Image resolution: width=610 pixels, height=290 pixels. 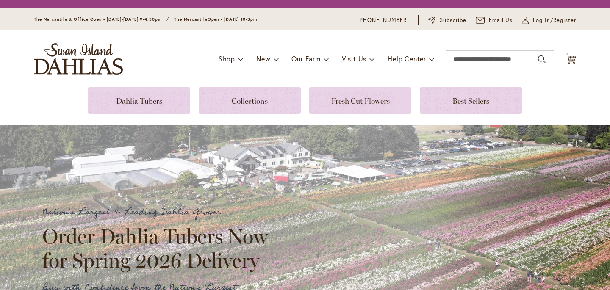 I want to click on a: Email Us, so click(x=494, y=20).